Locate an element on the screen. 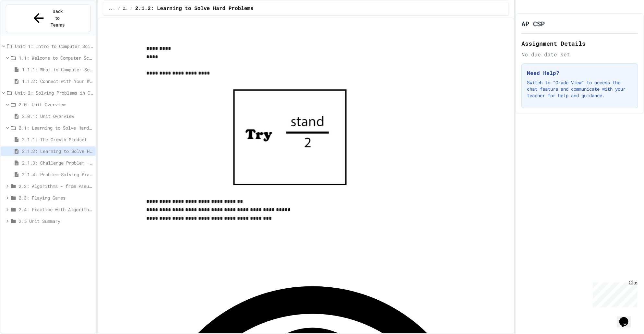 This screenshot has height=334, width=644. span: 2.0: Unit Overview is located at coordinates (56, 105).